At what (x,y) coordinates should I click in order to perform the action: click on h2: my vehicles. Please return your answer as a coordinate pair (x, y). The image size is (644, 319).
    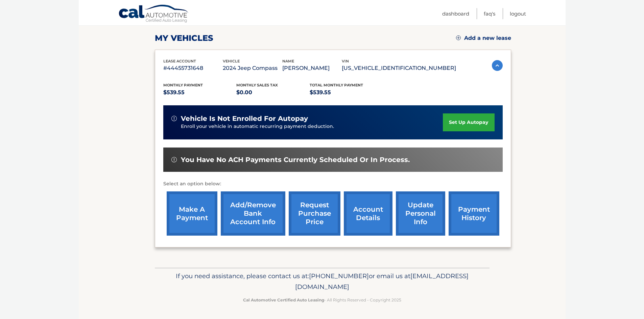
    Looking at the image, I should click on (184, 38).